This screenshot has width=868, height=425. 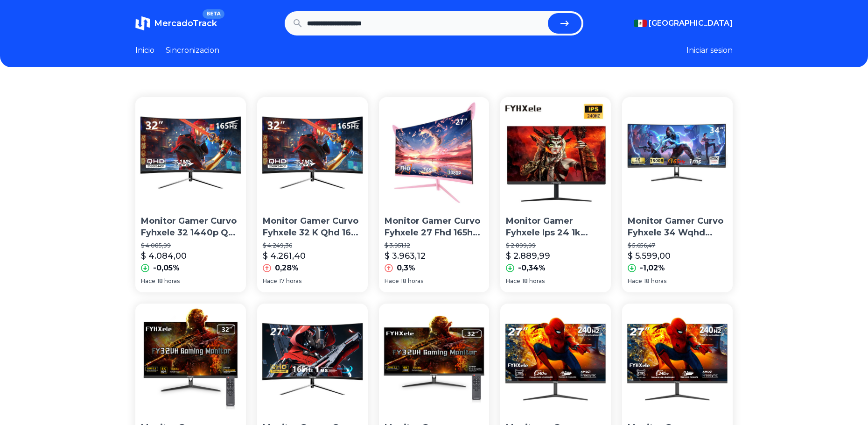 I want to click on p: $ 2.899,99, so click(x=556, y=246).